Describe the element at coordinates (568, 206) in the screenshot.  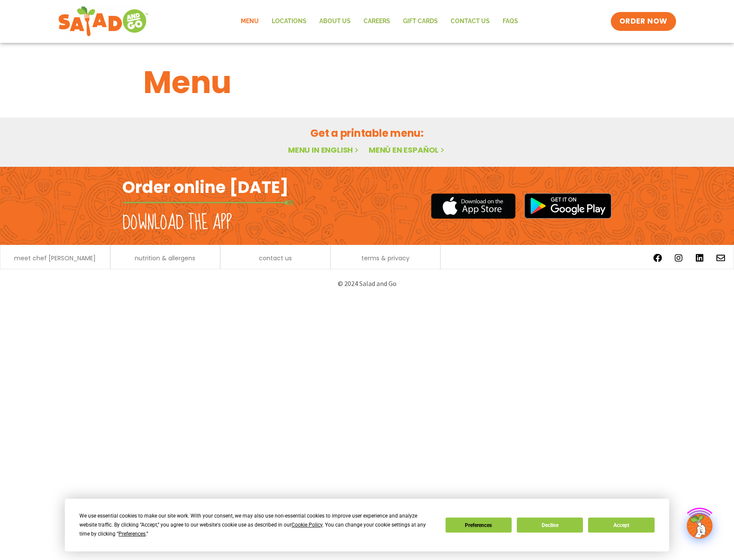
I see `img: google_play` at that location.